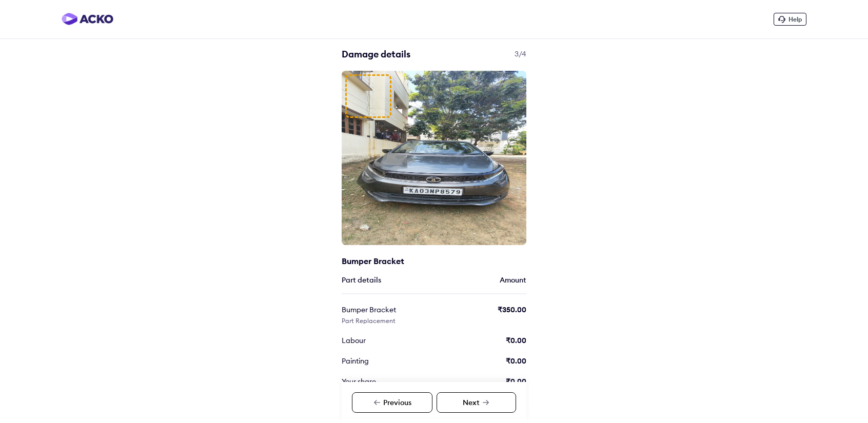 The width and height of the screenshot is (868, 423). What do you see at coordinates (389, 340) in the screenshot?
I see `div: Labour` at bounding box center [389, 340].